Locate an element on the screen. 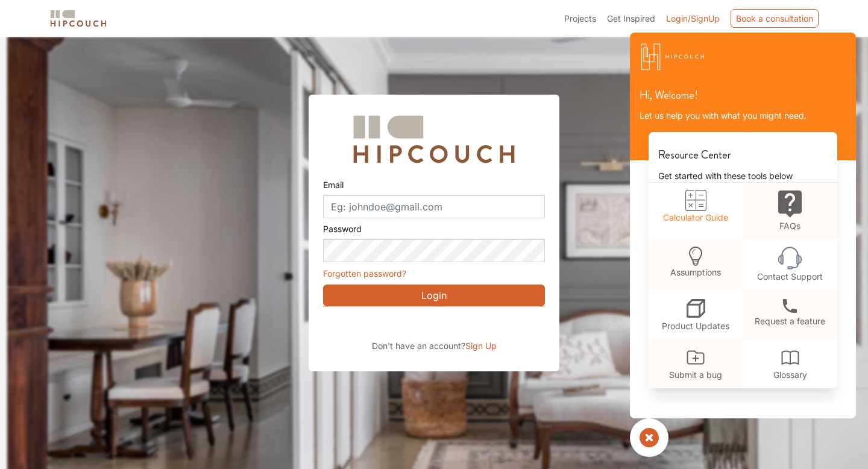 Image resolution: width=868 pixels, height=469 pixels. span: Projects is located at coordinates (580, 18).